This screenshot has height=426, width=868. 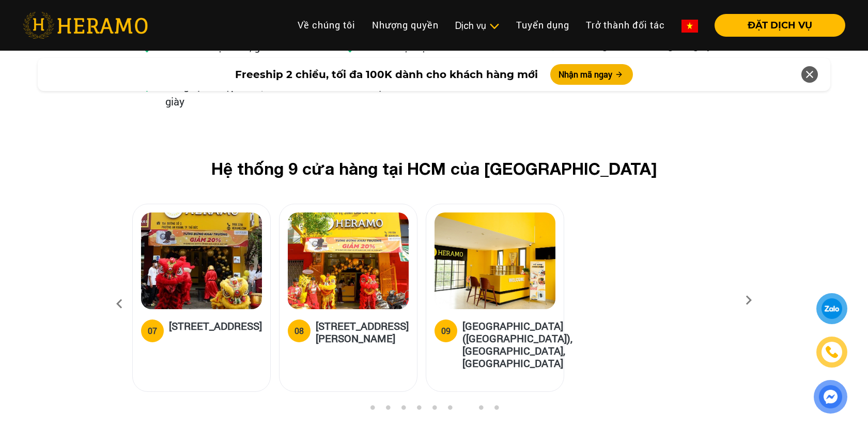 What do you see at coordinates (327, 25) in the screenshot?
I see `a: Về chúng tôi` at bounding box center [327, 25].